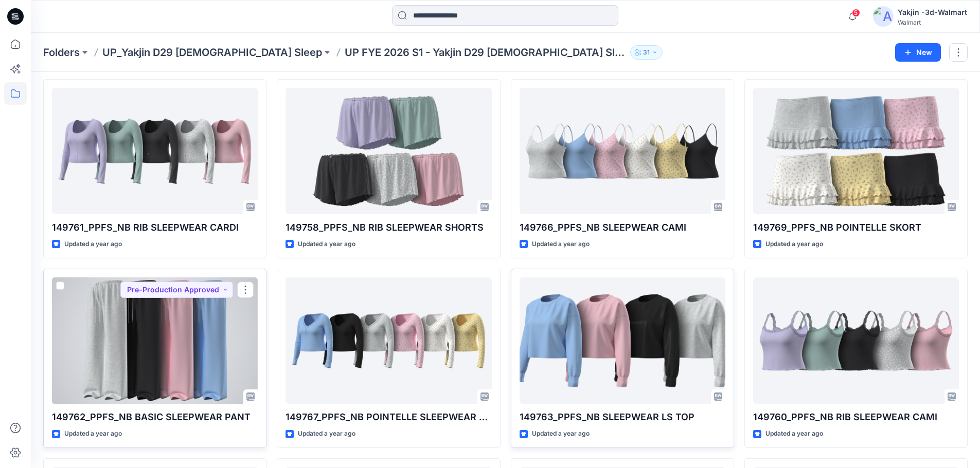  I want to click on button: New, so click(918, 52).